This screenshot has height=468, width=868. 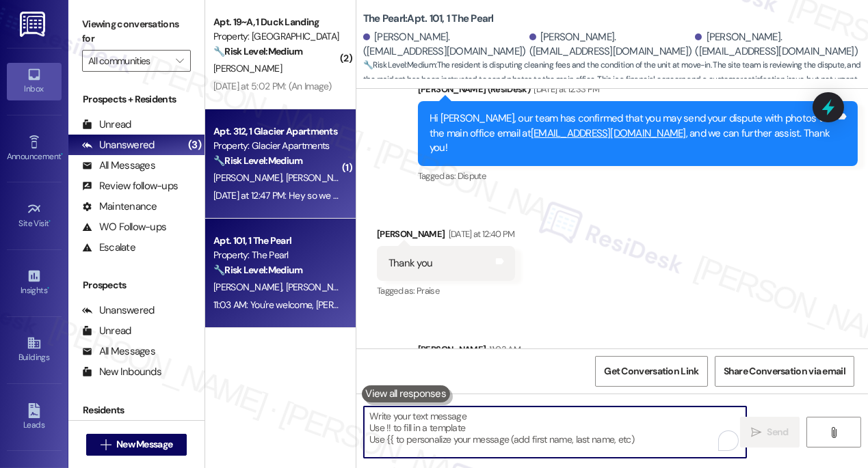 What do you see at coordinates (770, 432) in the screenshot?
I see `button: Send` at bounding box center [770, 432].